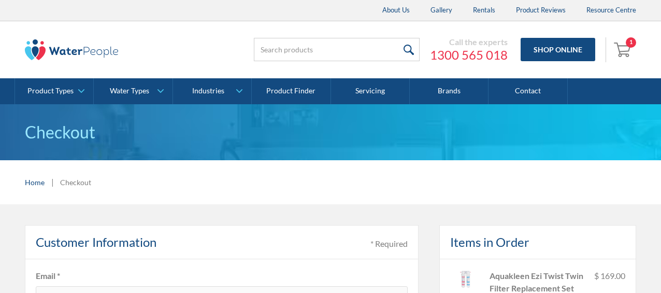 The height and width of the screenshot is (293, 661). What do you see at coordinates (96, 242) in the screenshot?
I see `h4: Customer Information` at bounding box center [96, 242].